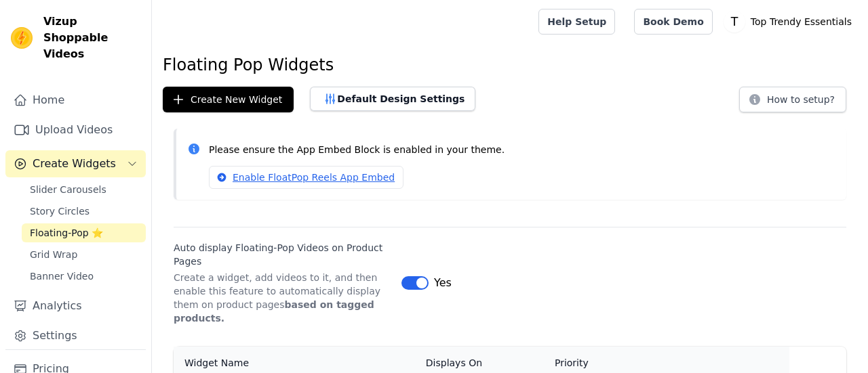 This screenshot has width=868, height=373. What do you see at coordinates (74, 163) in the screenshot?
I see `span: Create Widgets` at bounding box center [74, 163].